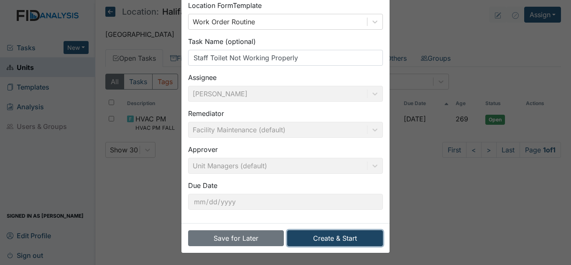  I want to click on label: Location Form Template, so click(225, 5).